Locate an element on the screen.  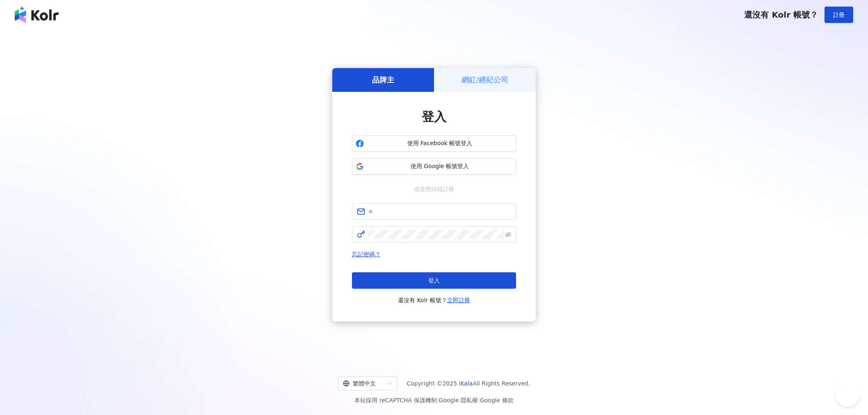
a: iKala is located at coordinates (466, 383).